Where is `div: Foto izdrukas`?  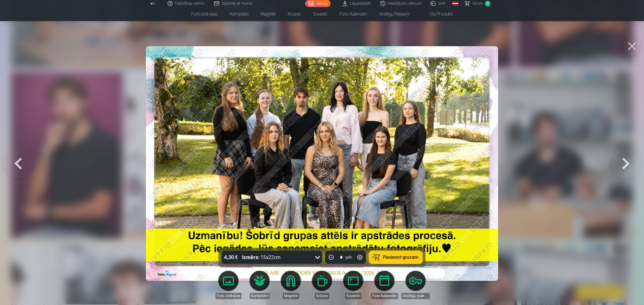 div: Foto izdrukas is located at coordinates (228, 296).